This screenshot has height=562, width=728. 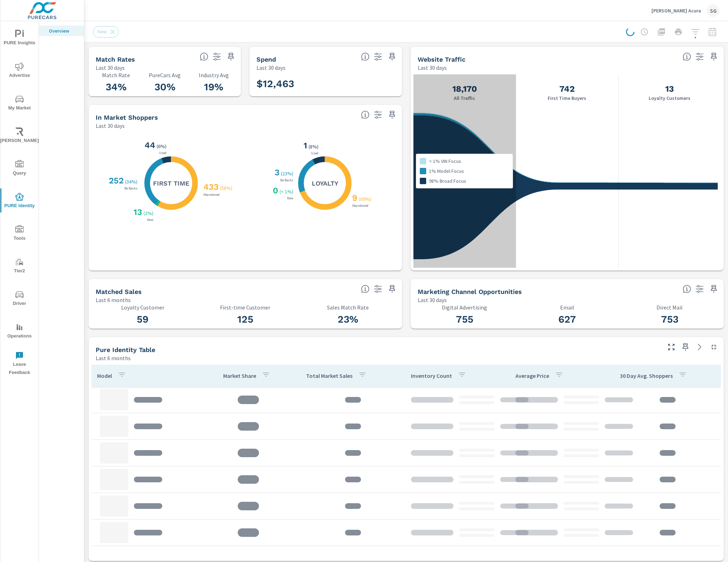 What do you see at coordinates (171, 183) in the screenshot?
I see `h5: First Time` at bounding box center [171, 183].